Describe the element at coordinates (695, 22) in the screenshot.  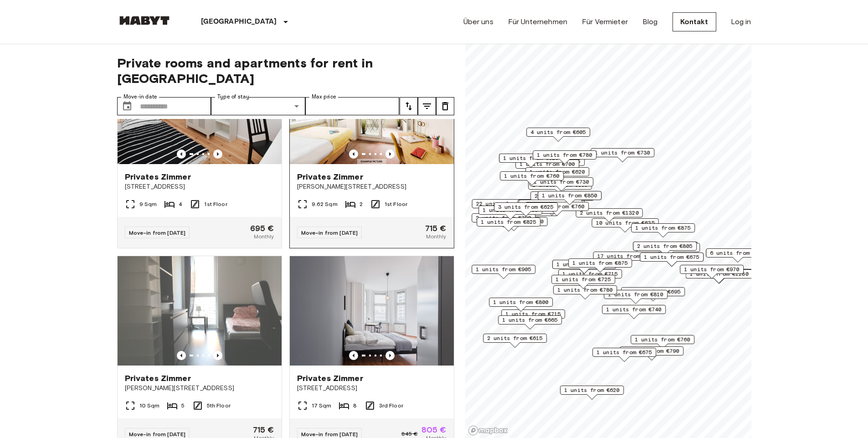
I see `a: Kontakt` at that location.